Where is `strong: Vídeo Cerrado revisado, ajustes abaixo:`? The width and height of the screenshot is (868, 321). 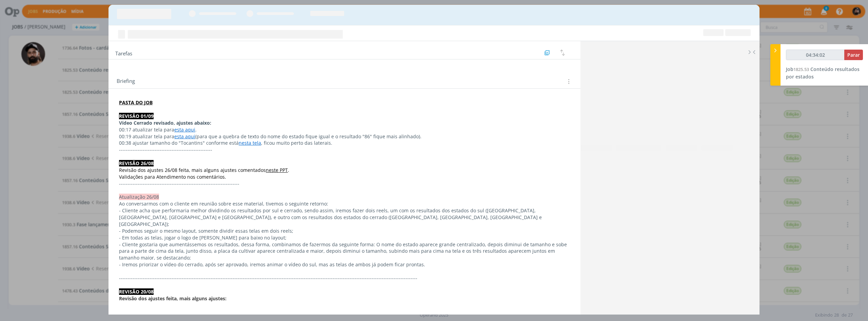
strong: Vídeo Cerrado revisado, ajustes abaixo: is located at coordinates (165, 123).